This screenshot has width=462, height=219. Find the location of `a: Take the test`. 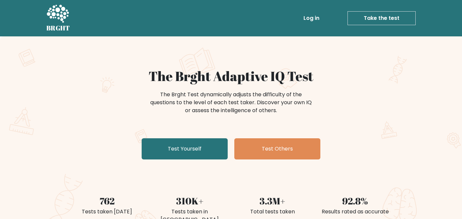

a: Take the test is located at coordinates (381, 18).